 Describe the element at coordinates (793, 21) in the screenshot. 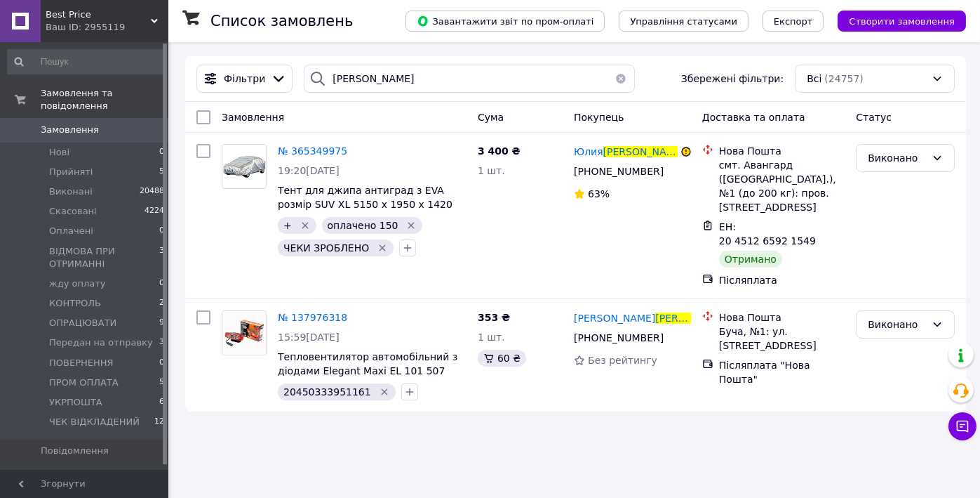

I see `button: Експорт` at that location.